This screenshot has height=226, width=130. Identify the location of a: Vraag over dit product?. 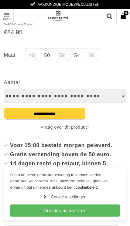
(65, 127).